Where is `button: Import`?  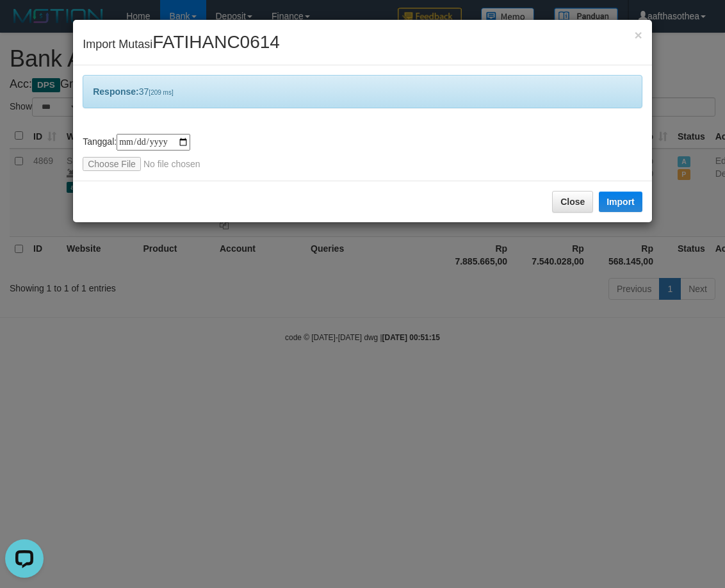 button: Import is located at coordinates (620, 202).